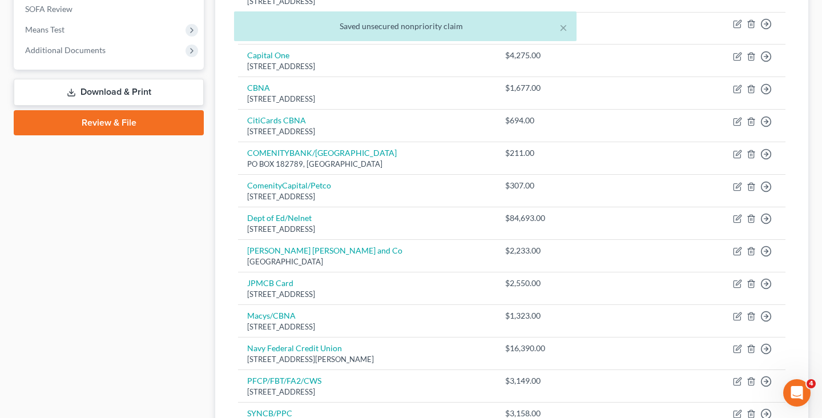  Describe the element at coordinates (65, 50) in the screenshot. I see `span: Additional Documents` at that location.